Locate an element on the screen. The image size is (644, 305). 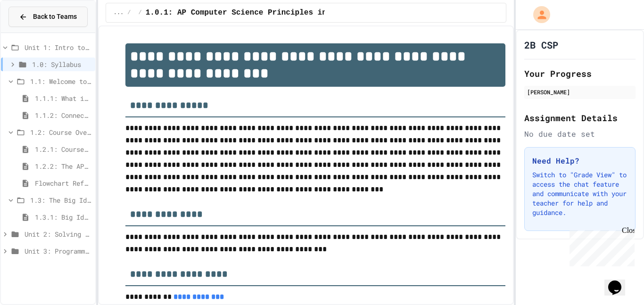
span: 1.1.2: Connect with Your World is located at coordinates (63, 115).